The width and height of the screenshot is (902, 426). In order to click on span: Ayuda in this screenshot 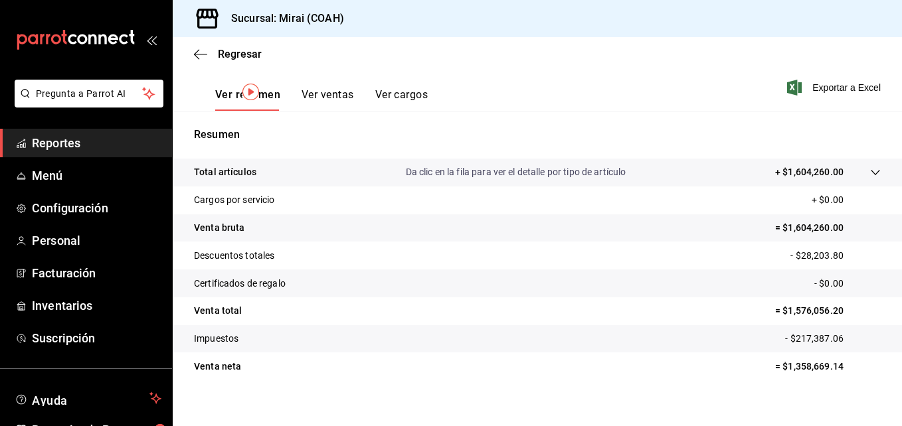, I will do `click(88, 399)`.